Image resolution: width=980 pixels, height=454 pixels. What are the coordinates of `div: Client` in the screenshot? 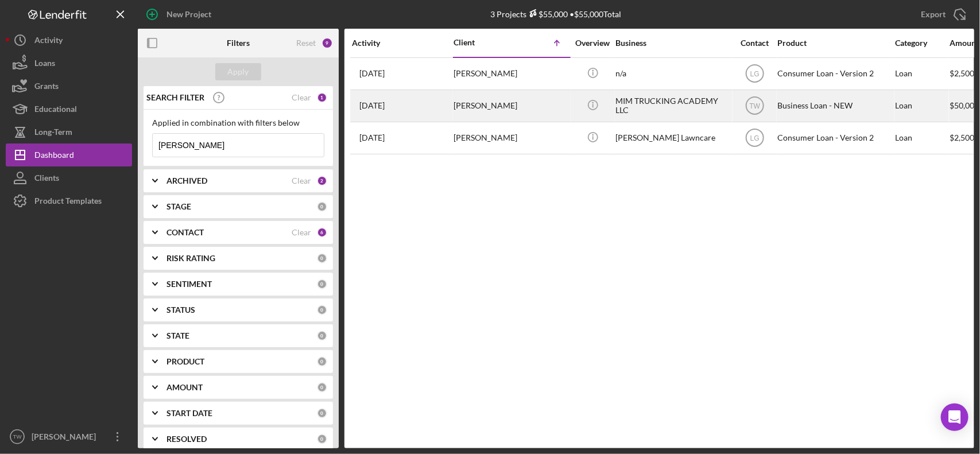 It's located at (482, 43).